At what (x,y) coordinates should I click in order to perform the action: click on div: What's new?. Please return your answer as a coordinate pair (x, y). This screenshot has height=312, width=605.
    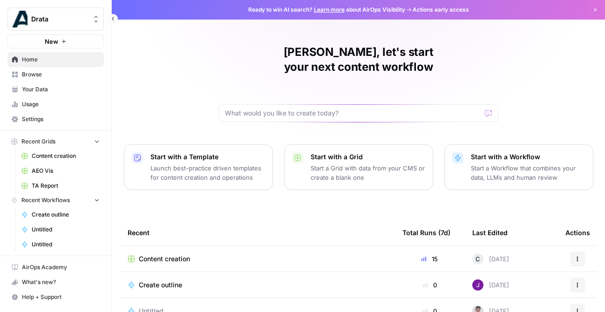
    Looking at the image, I should click on (55, 282).